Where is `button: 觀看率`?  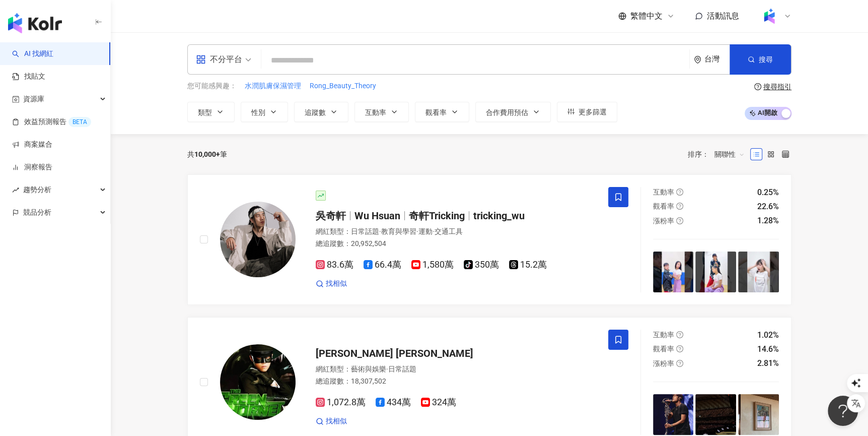
button: 觀看率 is located at coordinates (442, 112).